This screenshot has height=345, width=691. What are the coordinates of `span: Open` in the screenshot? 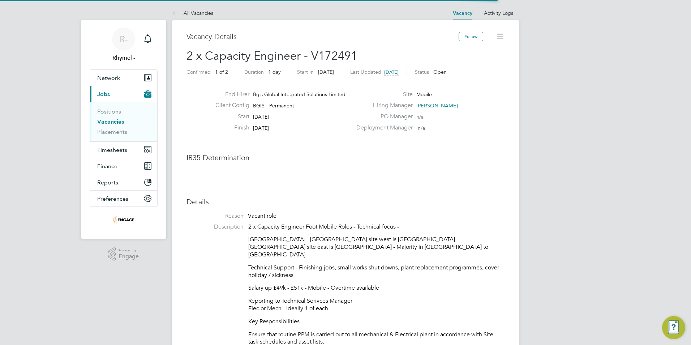 It's located at (440, 72).